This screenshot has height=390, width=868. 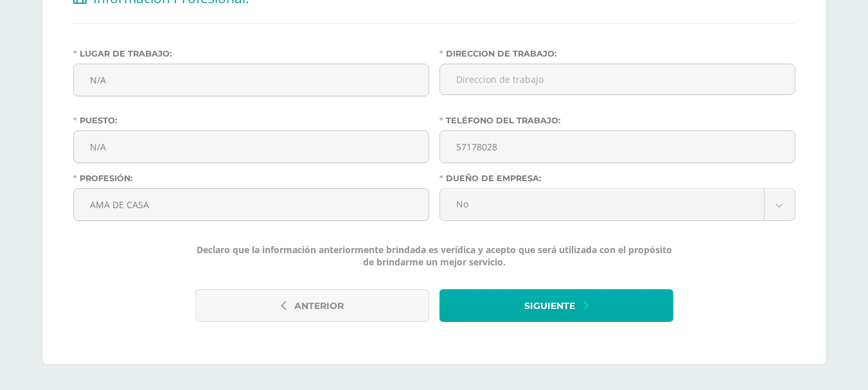 I want to click on label: Profesión:, so click(x=251, y=178).